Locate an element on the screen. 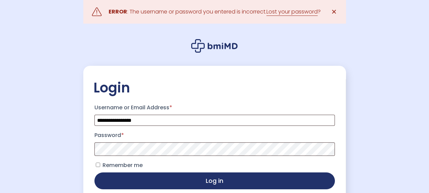 The image size is (429, 193). a: Lost your password is located at coordinates (292, 12).